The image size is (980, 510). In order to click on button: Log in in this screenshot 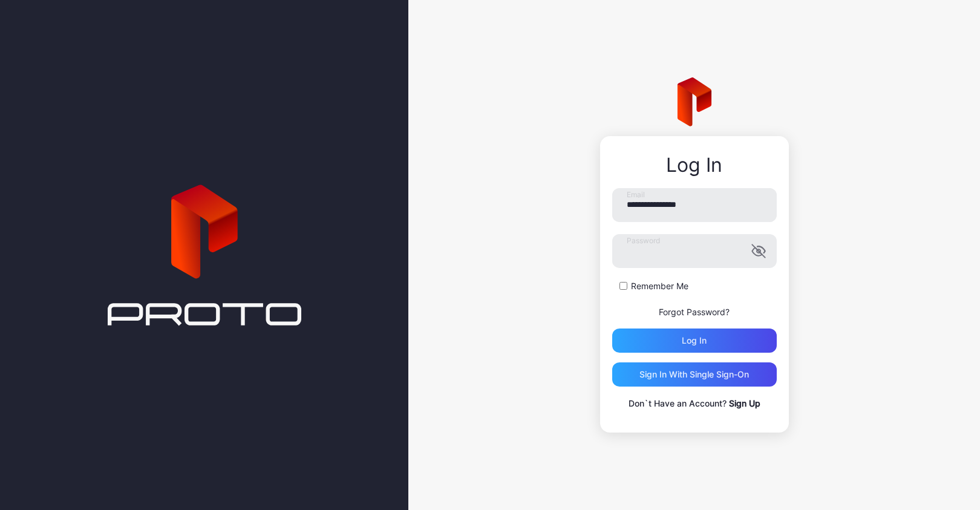, I will do `click(694, 341)`.